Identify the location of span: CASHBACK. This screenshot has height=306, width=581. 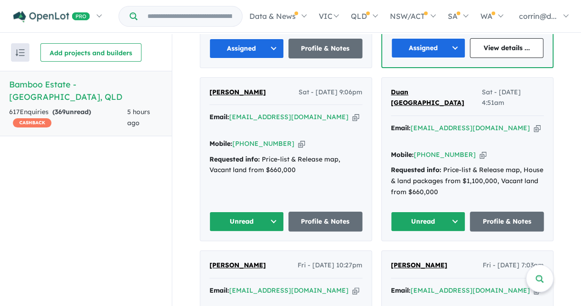
(32, 123).